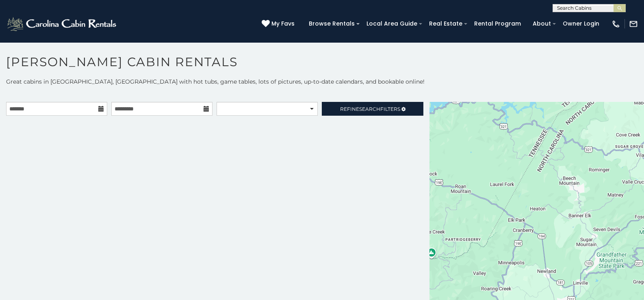  Describe the element at coordinates (370, 109) in the screenshot. I see `span: Refine Filters` at that location.